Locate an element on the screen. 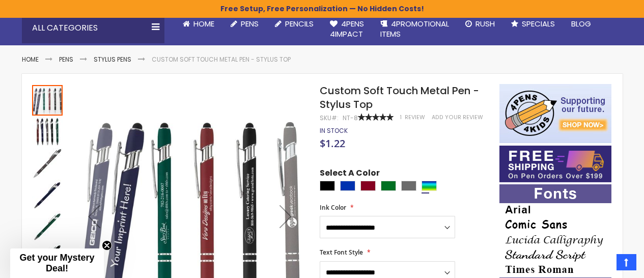 This screenshot has width=644, height=278. span: 4PROMOTIONAL ITEMS is located at coordinates (415, 28).